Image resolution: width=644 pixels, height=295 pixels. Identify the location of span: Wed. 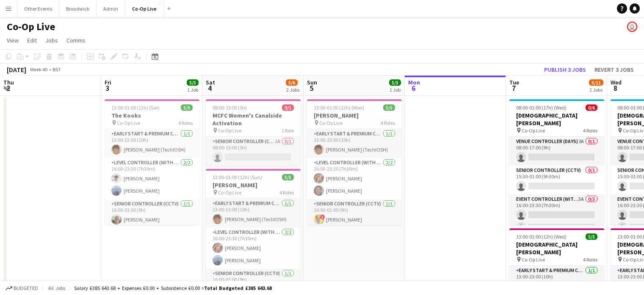
(616, 83).